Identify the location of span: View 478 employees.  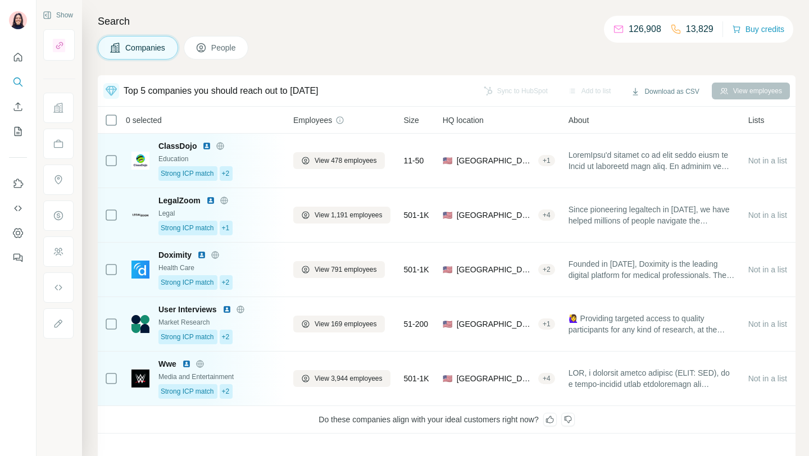
(345, 161).